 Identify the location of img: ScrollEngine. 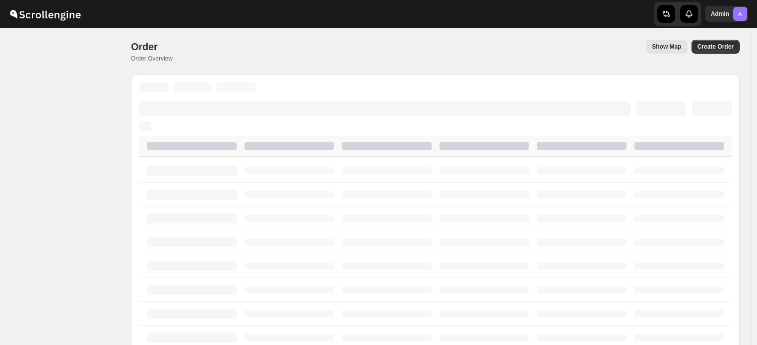
(45, 14).